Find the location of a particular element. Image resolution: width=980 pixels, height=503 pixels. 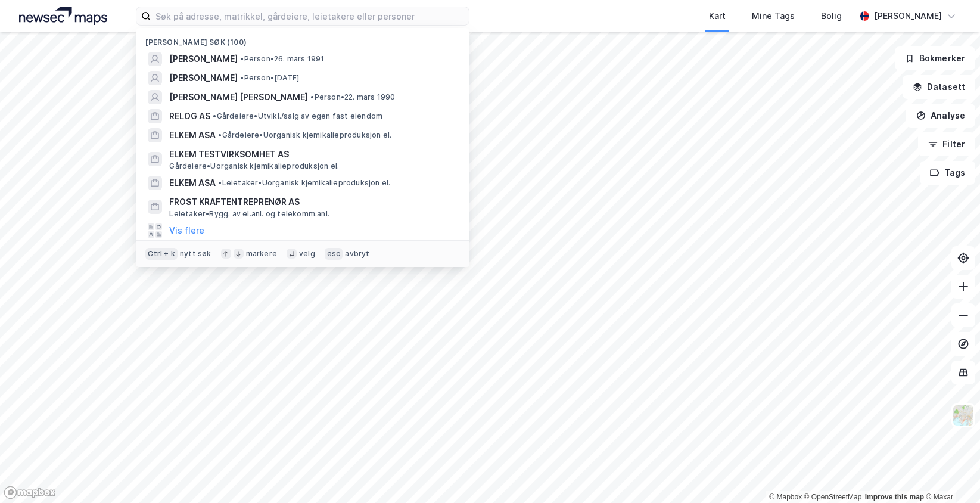

div: Kart is located at coordinates (718, 16).